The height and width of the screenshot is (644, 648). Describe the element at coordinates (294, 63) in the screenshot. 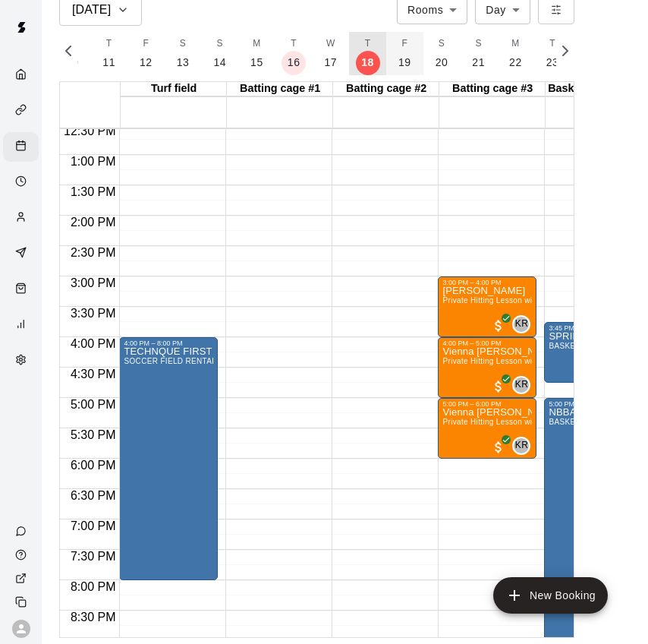

I see `p: 16` at that location.